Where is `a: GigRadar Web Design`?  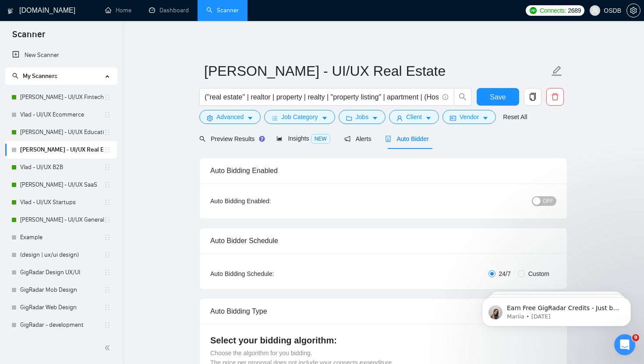 a: GigRadar Web Design is located at coordinates (62, 308).